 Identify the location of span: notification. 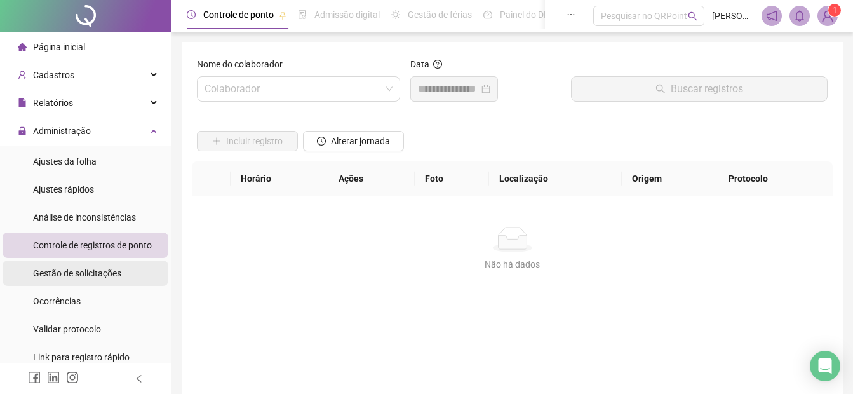
(772, 16).